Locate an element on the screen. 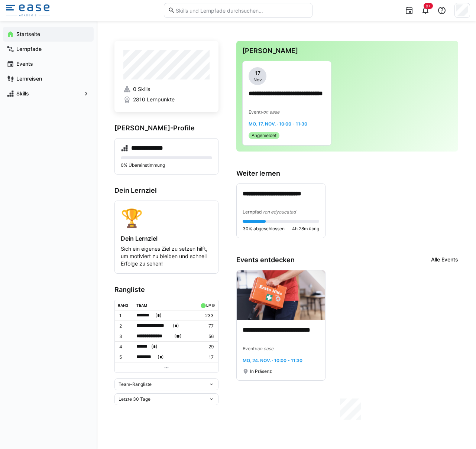 The height and width of the screenshot is (449, 476). h3: Weiter lernen is located at coordinates (347, 173).